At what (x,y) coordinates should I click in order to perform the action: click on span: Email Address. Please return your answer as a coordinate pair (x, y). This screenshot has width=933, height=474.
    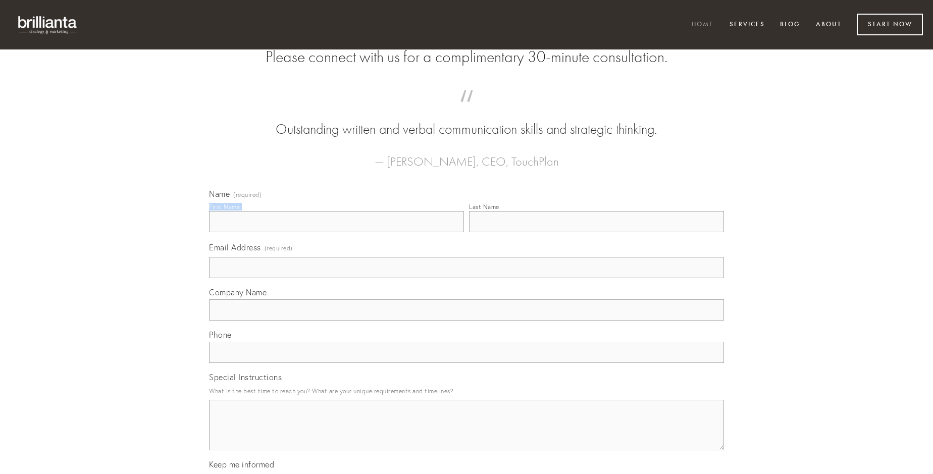
    Looking at the image, I should click on (235, 247).